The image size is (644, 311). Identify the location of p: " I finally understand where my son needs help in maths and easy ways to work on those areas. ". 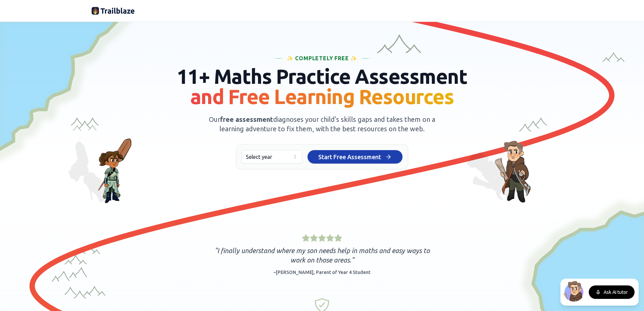
(322, 255).